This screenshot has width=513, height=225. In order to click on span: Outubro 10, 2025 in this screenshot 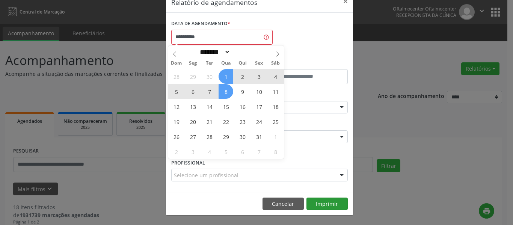, I will do `click(259, 91)`.